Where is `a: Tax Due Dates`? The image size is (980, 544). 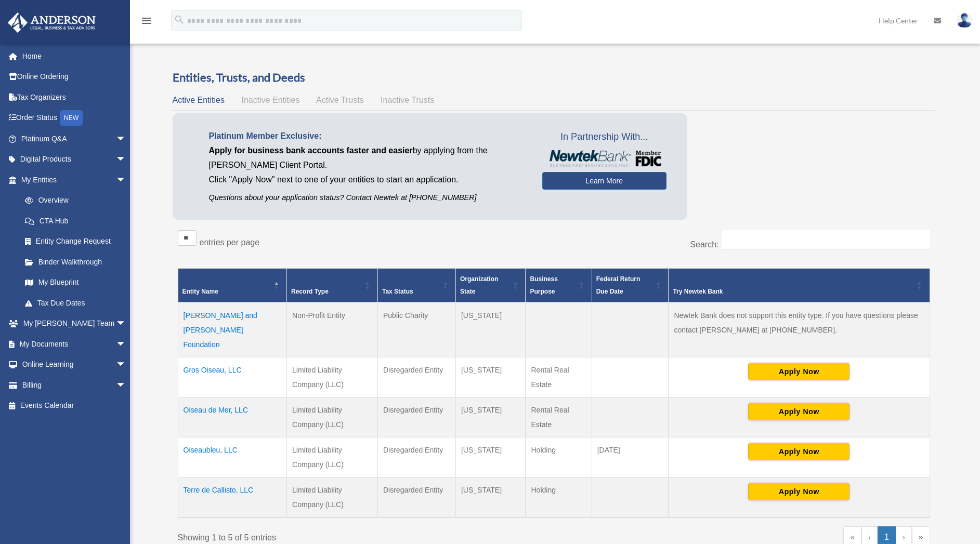 a: Tax Due Dates is located at coordinates (75, 303).